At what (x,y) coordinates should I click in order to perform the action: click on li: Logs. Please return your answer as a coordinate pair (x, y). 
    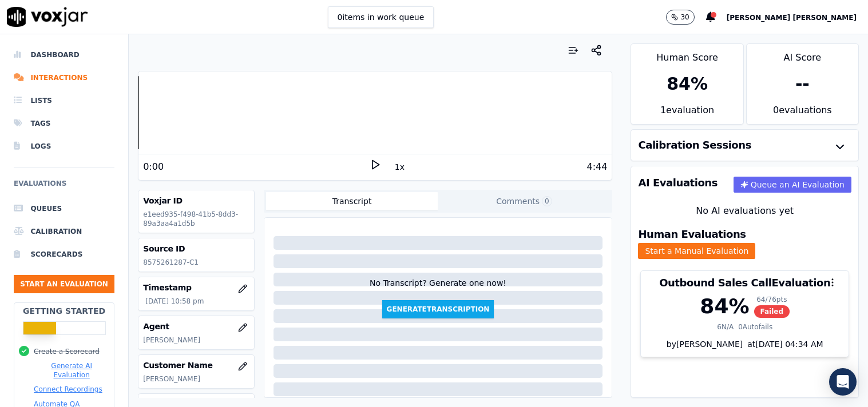
    Looking at the image, I should click on (64, 147).